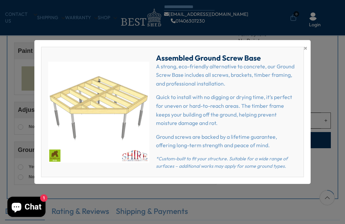  What do you see at coordinates (226, 163) in the screenshot?
I see `p: *Custom-built to fit your structure. Suitable for a wide range of surfaces – additional works may...` at bounding box center [226, 163].